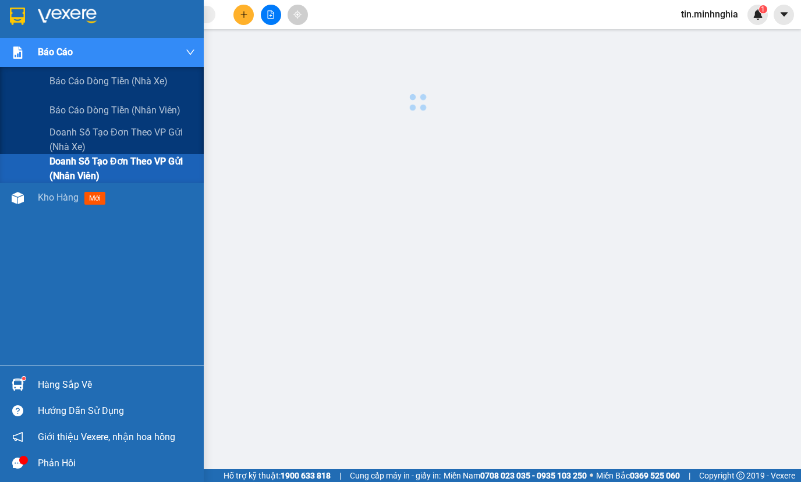 Image resolution: width=801 pixels, height=482 pixels. I want to click on img: icon-new-feature, so click(758, 15).